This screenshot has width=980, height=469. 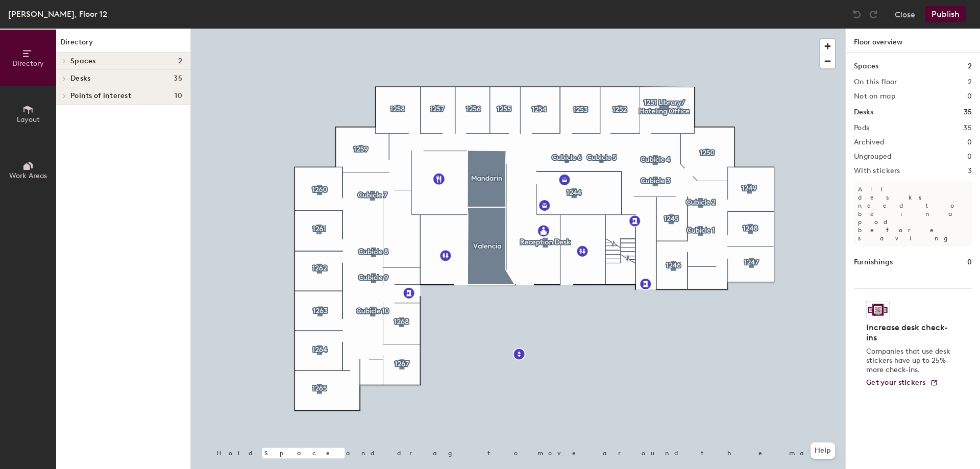 I want to click on h1: Directory, so click(x=123, y=44).